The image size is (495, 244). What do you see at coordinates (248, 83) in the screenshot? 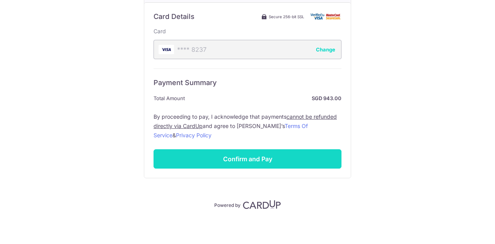
I see `h6: Payment Summary` at bounding box center [248, 83].